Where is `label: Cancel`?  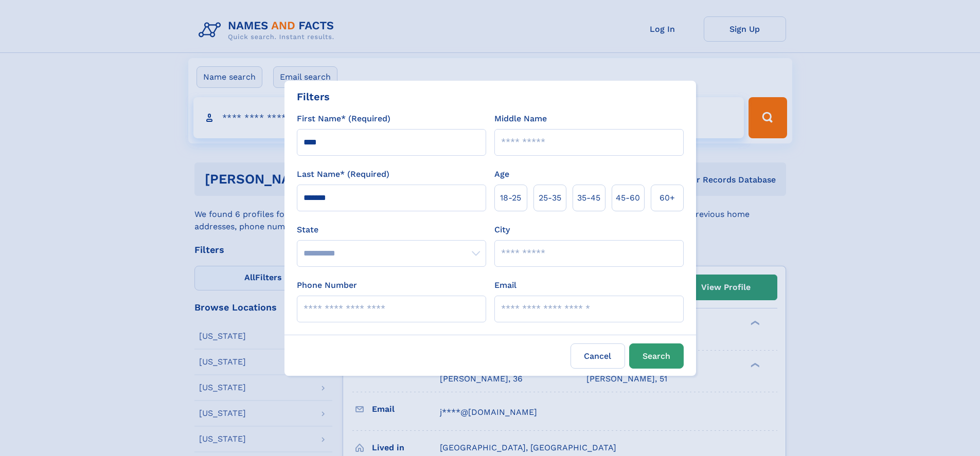 label: Cancel is located at coordinates (598, 356).